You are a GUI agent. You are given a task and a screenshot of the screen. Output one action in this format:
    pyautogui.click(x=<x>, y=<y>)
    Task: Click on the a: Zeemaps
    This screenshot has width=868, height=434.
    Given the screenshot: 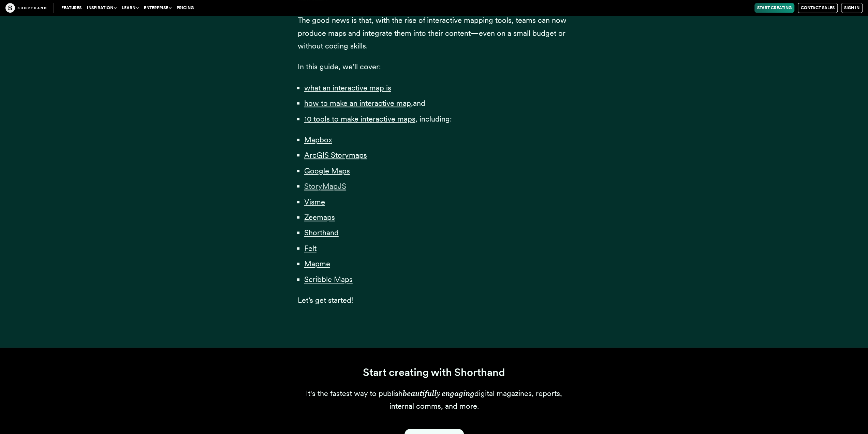 What is the action you would take?
    pyautogui.click(x=320, y=217)
    